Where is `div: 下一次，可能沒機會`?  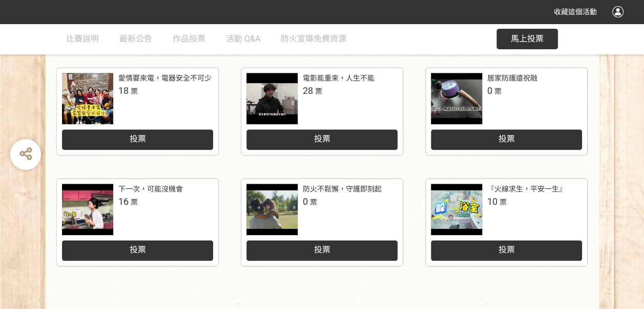 div: 下一次，可能沒機會 is located at coordinates (151, 189).